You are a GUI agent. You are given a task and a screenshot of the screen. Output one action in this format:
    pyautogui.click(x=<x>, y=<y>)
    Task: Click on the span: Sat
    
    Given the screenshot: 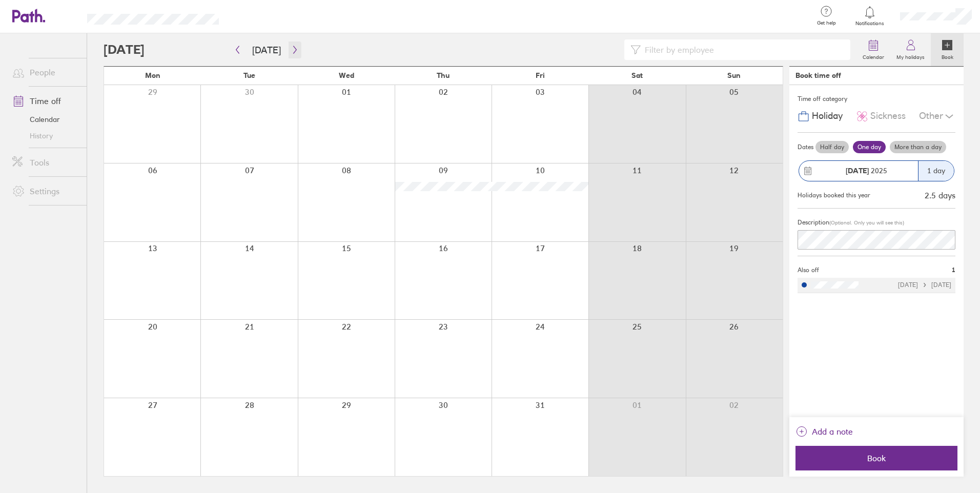 What is the action you would take?
    pyautogui.click(x=637, y=75)
    